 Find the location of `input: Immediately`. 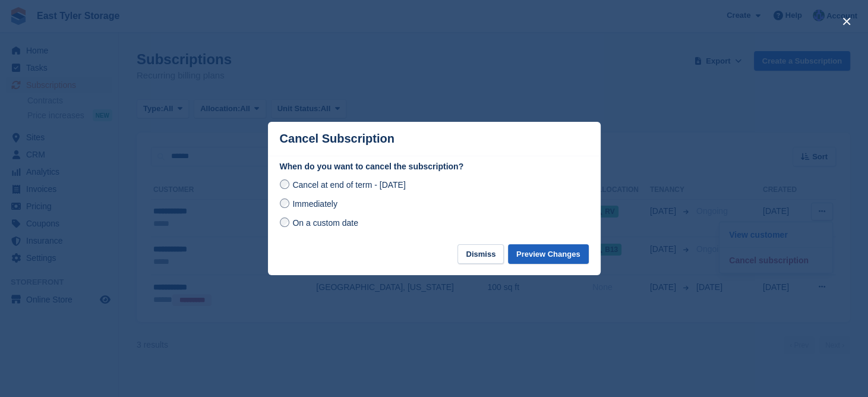

input: Immediately is located at coordinates (285, 203).